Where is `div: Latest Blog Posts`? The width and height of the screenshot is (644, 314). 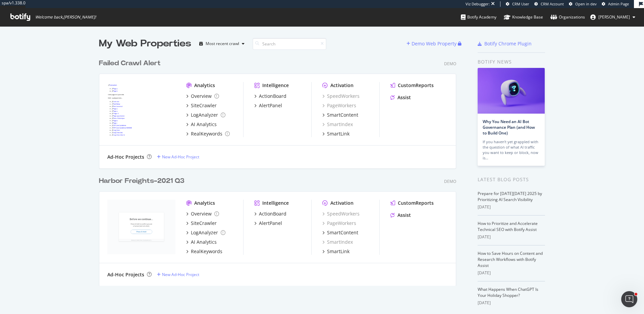
div: Latest Blog Posts is located at coordinates (511, 179).